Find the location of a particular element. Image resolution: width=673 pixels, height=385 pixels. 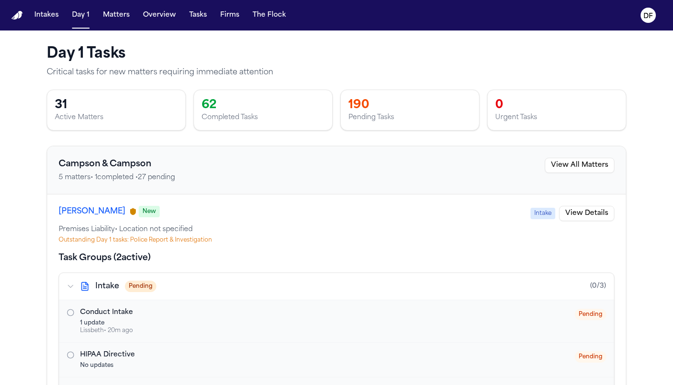

p: Premises Liability • Location not specified is located at coordinates (336, 230).